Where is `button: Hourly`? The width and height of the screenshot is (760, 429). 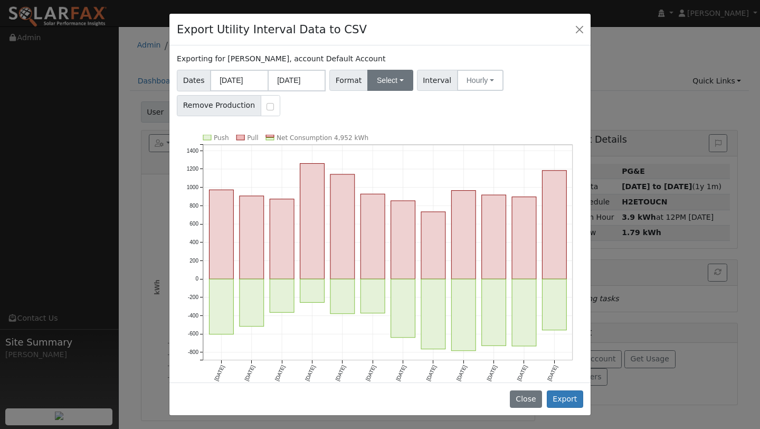
button: Hourly is located at coordinates (480, 80).